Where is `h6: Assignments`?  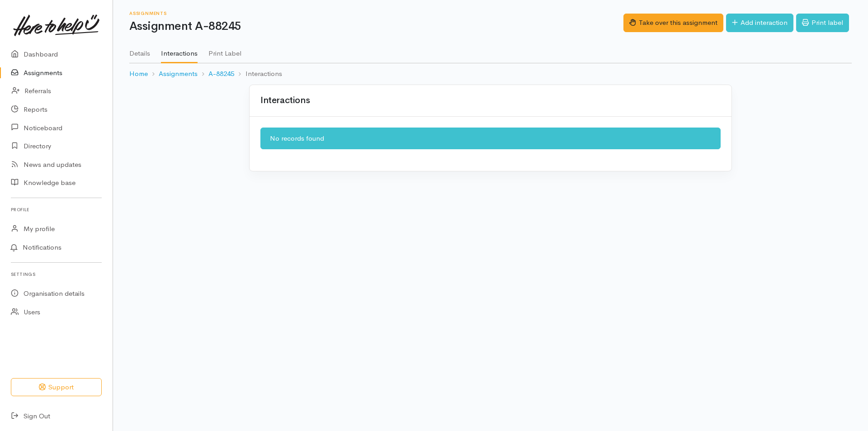
h6: Assignments is located at coordinates (376, 13).